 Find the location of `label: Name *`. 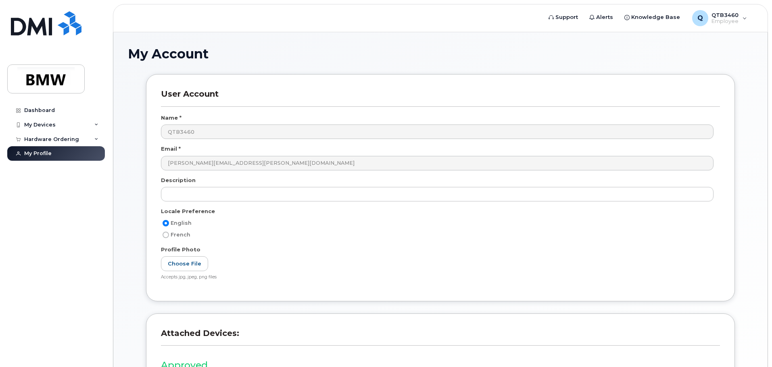

label: Name * is located at coordinates (171, 118).